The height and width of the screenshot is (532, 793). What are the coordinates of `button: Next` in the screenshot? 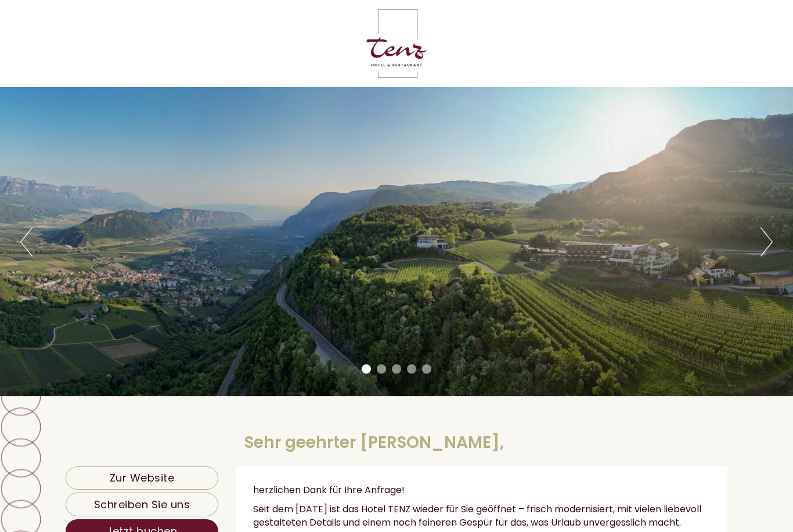 It's located at (766, 242).